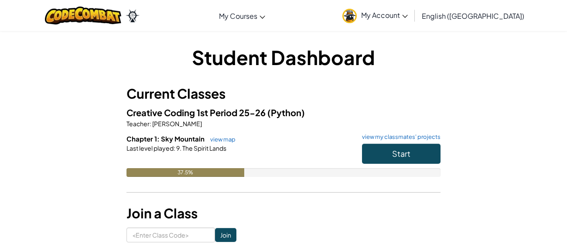  I want to click on span: Chapter 1: Sky Mountain, so click(166, 138).